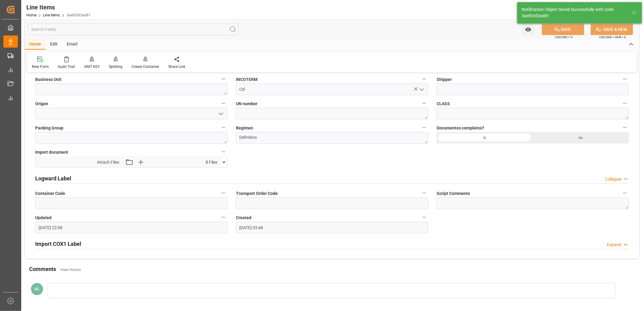  What do you see at coordinates (145, 66) in the screenshot?
I see `div: Create Container` at bounding box center [145, 66].